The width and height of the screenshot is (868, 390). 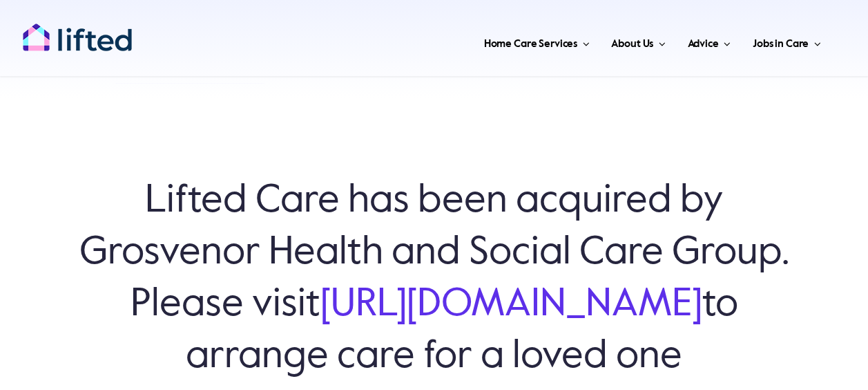 What do you see at coordinates (537, 42) in the screenshot?
I see `a: Home Care Services` at bounding box center [537, 42].